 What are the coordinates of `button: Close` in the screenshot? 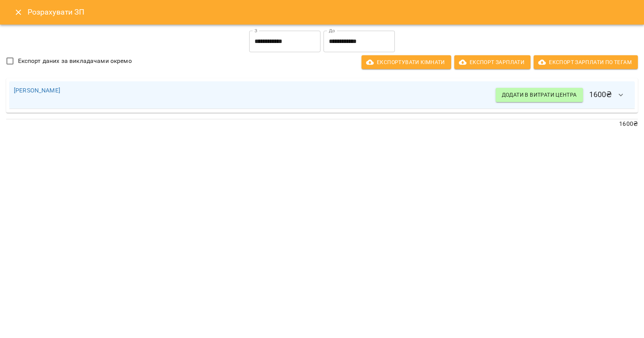 It's located at (18, 12).